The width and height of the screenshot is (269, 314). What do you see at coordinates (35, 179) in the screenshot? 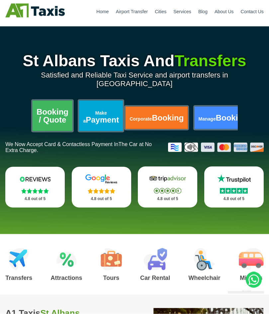
I see `img: Reviews.io` at bounding box center [35, 179].